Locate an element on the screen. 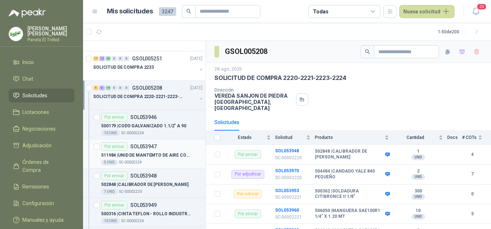 This screenshot has height=229, width=491. div: 16 is located at coordinates (108, 88).